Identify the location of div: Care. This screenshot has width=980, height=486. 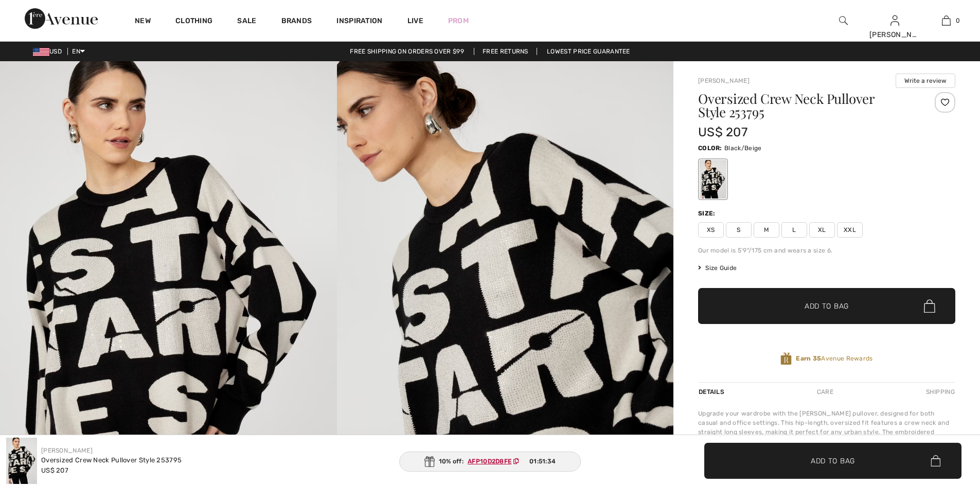
(825, 392).